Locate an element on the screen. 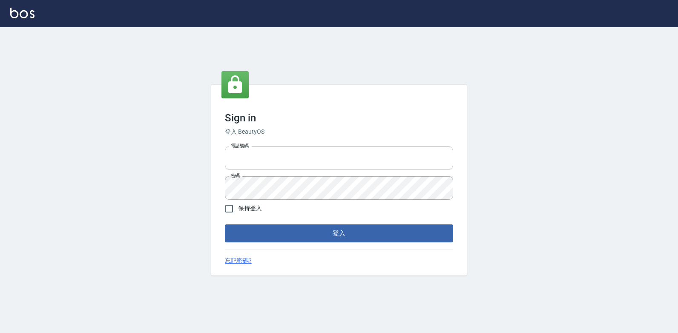 This screenshot has height=333, width=678. h6: 登入 BeautyOS is located at coordinates (339, 132).